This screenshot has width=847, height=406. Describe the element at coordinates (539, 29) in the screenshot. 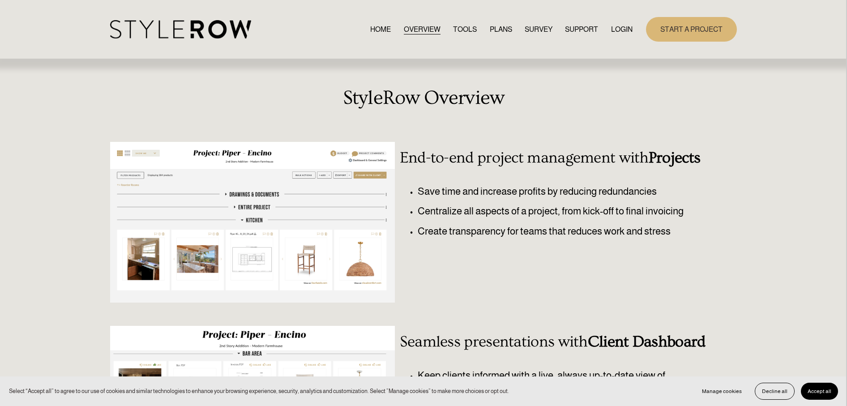

I see `a: SURVEY` at that location.